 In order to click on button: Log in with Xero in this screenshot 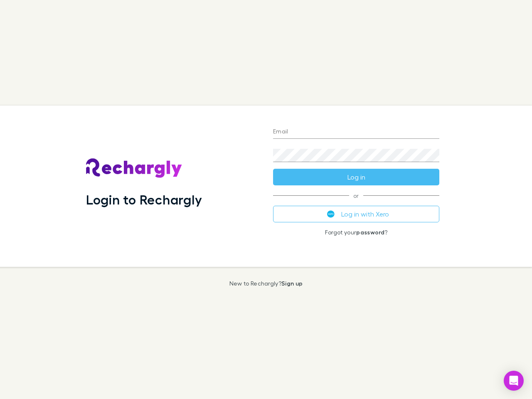, I will do `click(356, 214)`.